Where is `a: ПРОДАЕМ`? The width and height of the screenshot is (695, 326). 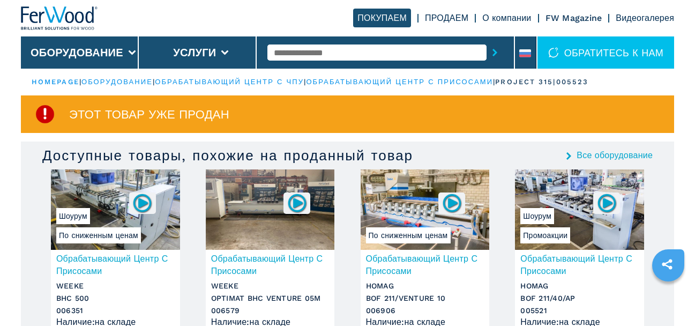
a: ПРОДАЕМ is located at coordinates (446, 18).